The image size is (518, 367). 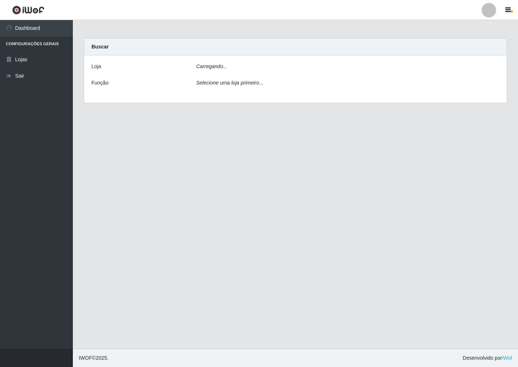 I want to click on strong: Buscar, so click(x=100, y=47).